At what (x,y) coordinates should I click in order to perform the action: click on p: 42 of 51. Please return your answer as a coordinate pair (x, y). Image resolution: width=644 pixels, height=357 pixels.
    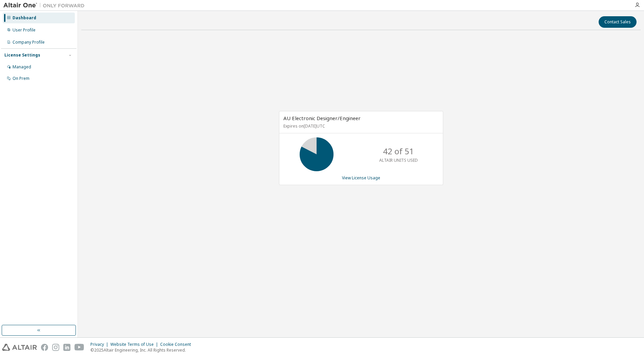
    Looking at the image, I should click on (399, 152).